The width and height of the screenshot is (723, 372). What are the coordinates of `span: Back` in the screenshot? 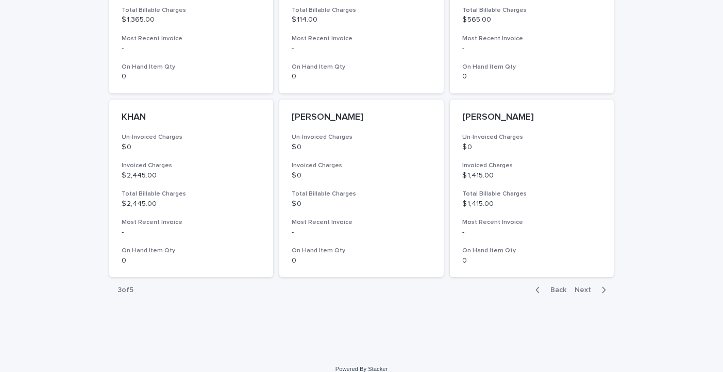 It's located at (555, 290).